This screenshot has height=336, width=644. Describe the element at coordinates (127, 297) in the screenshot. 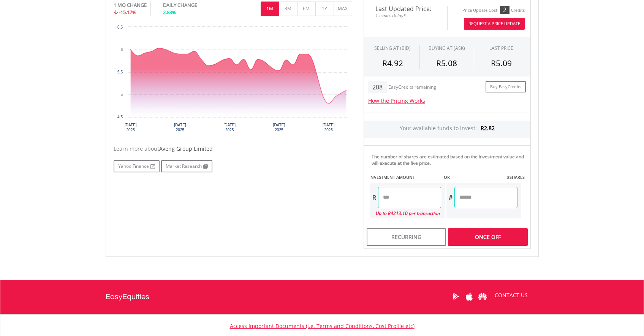

I see `div: EasyEquities` at that location.